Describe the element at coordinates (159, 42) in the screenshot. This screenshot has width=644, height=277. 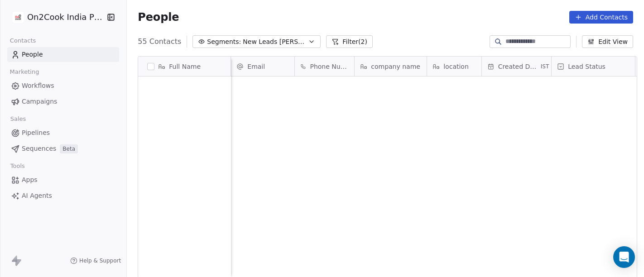
I see `span: 55 Contacts` at that location.